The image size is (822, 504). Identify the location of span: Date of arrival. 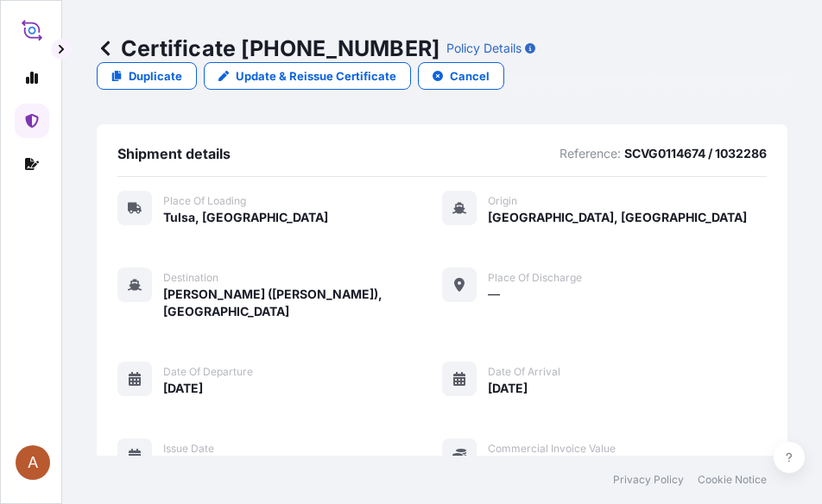
(524, 372).